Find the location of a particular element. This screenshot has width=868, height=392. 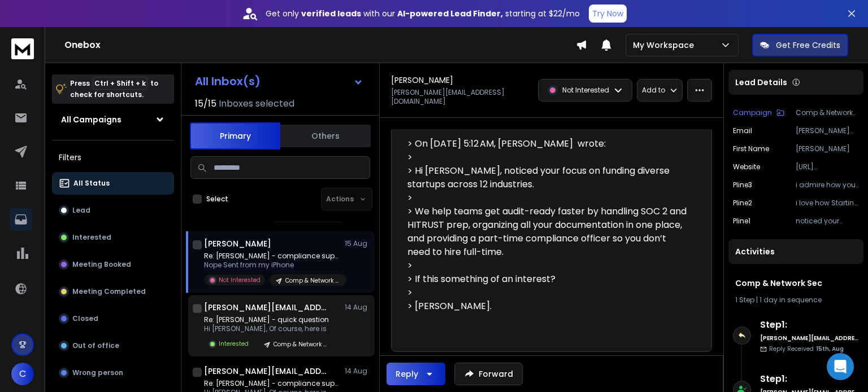

h1: All Campaigns is located at coordinates (91, 120).